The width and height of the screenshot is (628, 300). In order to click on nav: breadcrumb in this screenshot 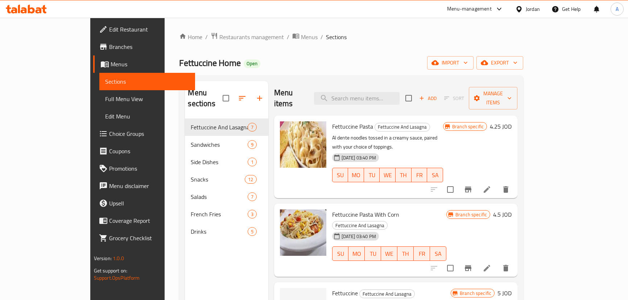, I will do `click(351, 37)`.